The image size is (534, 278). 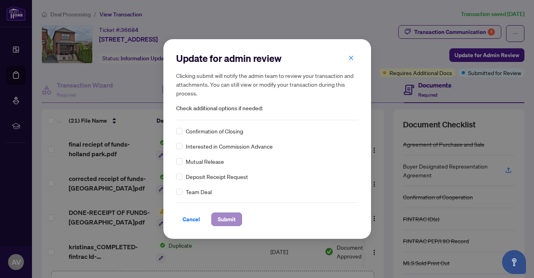 What do you see at coordinates (226, 219) in the screenshot?
I see `button: Submit` at bounding box center [226, 219].